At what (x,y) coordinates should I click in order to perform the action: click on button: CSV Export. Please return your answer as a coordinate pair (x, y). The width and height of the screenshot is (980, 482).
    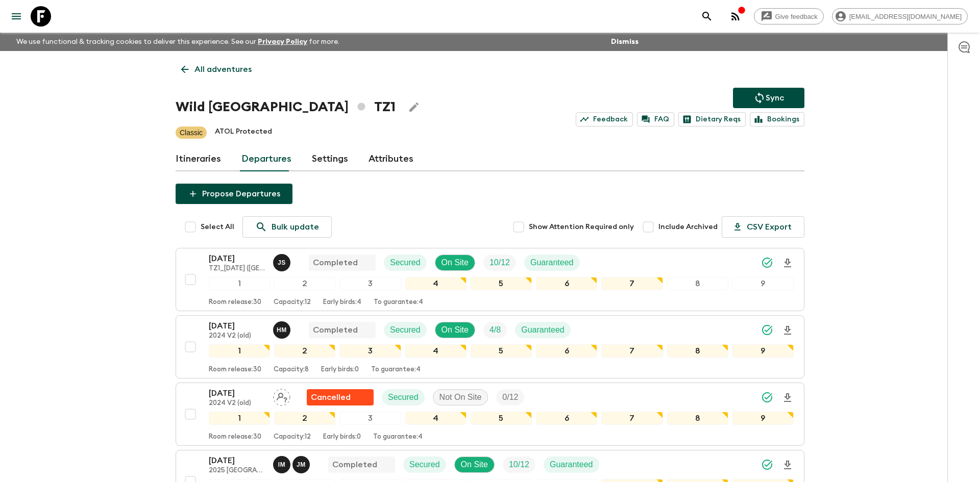
    Looking at the image, I should click on (763, 227).